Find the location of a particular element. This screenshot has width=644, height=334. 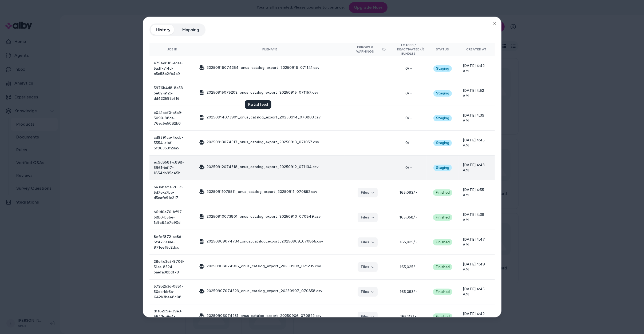

span: 20250912074318_onus_catalog_export_20250912_071134.csv is located at coordinates (262, 167).